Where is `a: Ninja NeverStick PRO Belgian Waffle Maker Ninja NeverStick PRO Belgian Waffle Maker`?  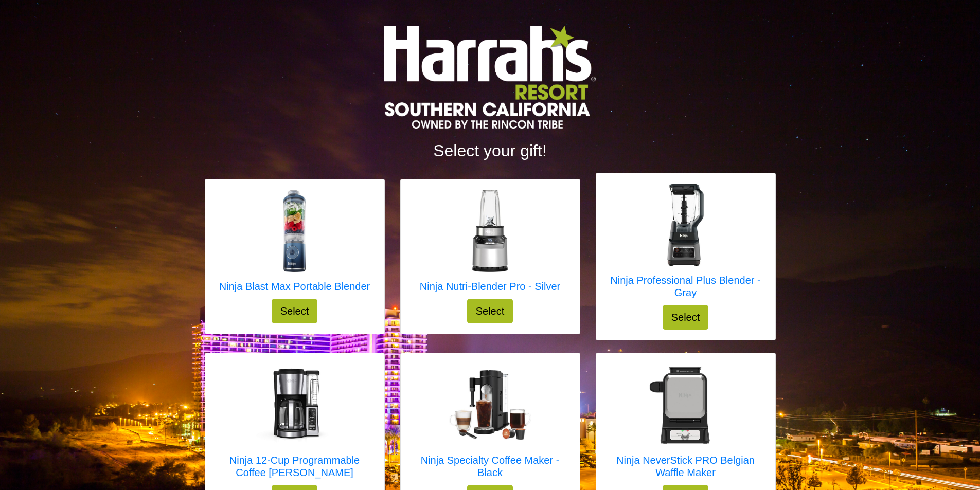
a: Ninja NeverStick PRO Belgian Waffle Maker Ninja NeverStick PRO Belgian Waffle Maker is located at coordinates (685, 424).